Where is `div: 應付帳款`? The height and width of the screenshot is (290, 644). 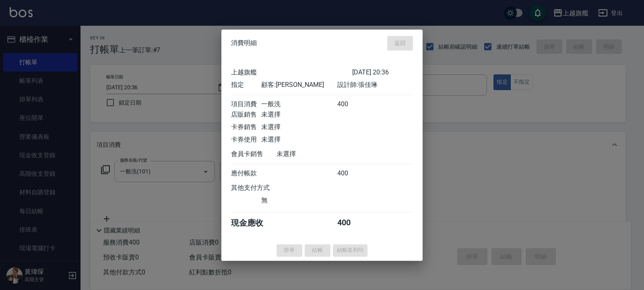 div: 應付帳款 is located at coordinates (246, 173).